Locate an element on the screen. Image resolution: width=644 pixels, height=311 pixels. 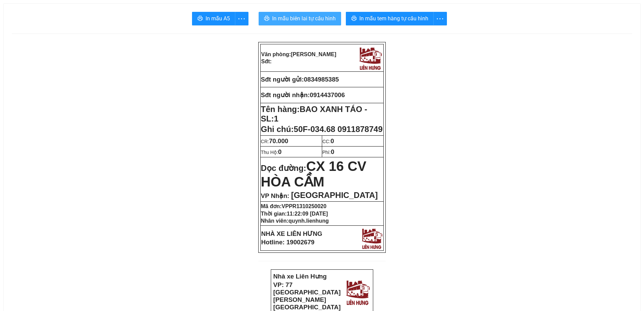
button: printerIn mẫu A5 is located at coordinates (214, 19).